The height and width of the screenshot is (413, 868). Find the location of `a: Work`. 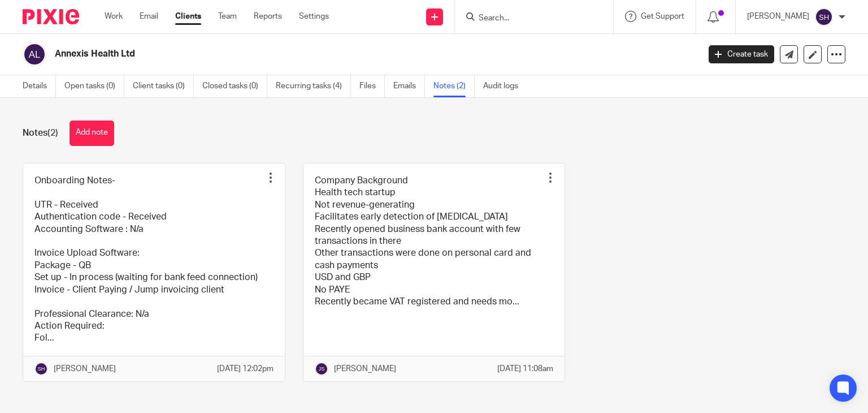

a: Work is located at coordinates (114, 16).